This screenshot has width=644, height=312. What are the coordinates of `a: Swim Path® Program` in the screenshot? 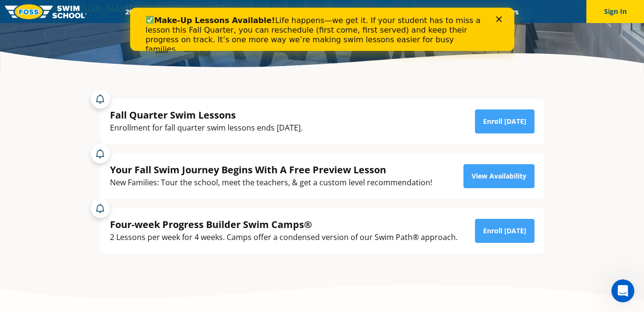 It's located at (259, 11).